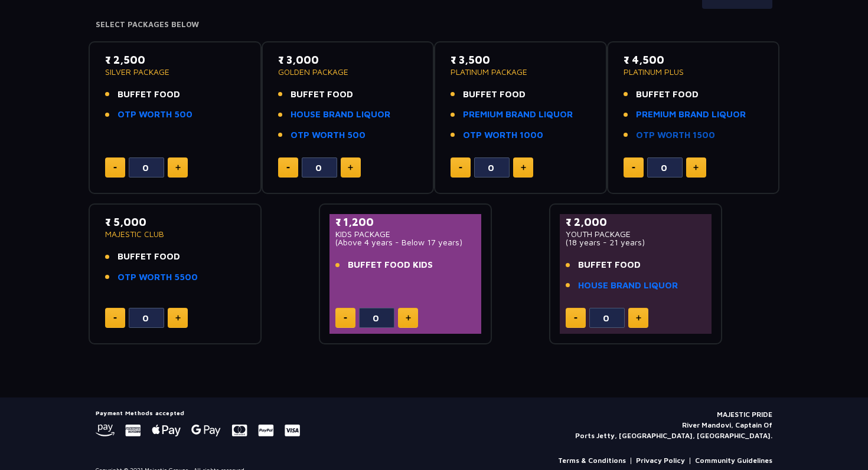 This screenshot has width=868, height=470. What do you see at coordinates (405, 222) in the screenshot?
I see `p: ₹ 1,200` at bounding box center [405, 222].